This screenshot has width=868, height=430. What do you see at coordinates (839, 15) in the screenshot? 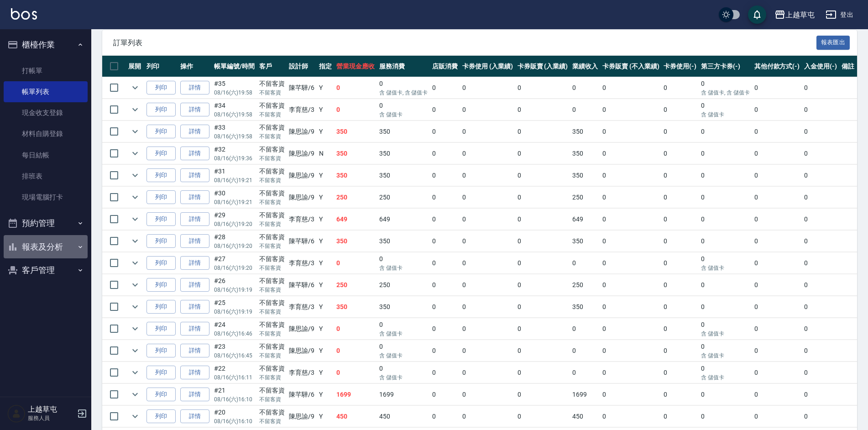
I see `button: 登出` at bounding box center [839, 15].